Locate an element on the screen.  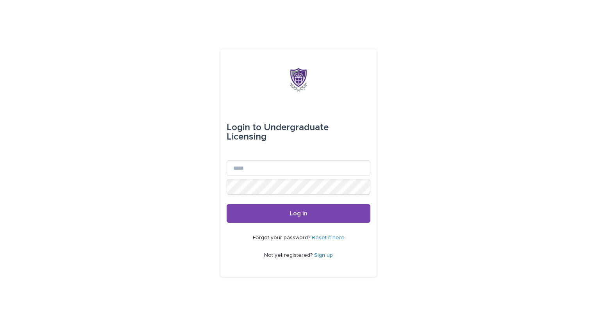
span: Forgot your password? is located at coordinates (282, 238).